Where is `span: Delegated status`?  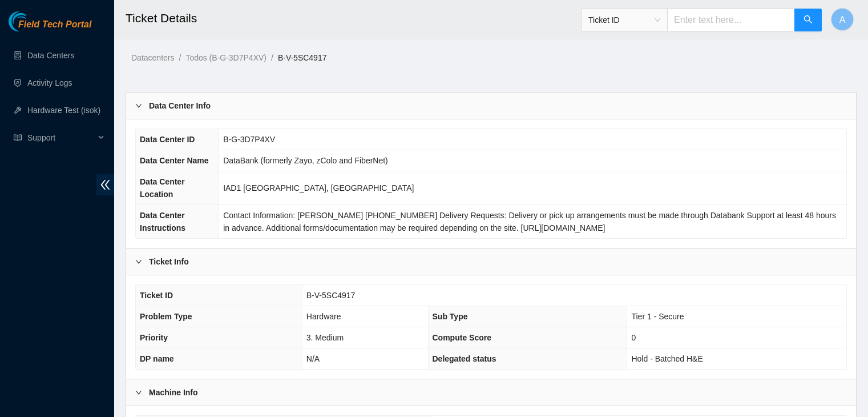
span: Delegated status is located at coordinates (465, 359).